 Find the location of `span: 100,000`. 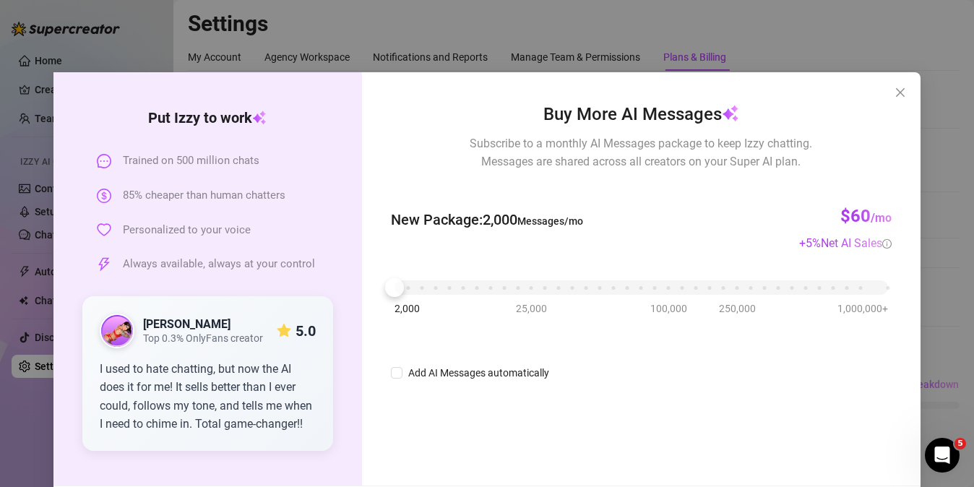

span: 100,000 is located at coordinates (669, 309).